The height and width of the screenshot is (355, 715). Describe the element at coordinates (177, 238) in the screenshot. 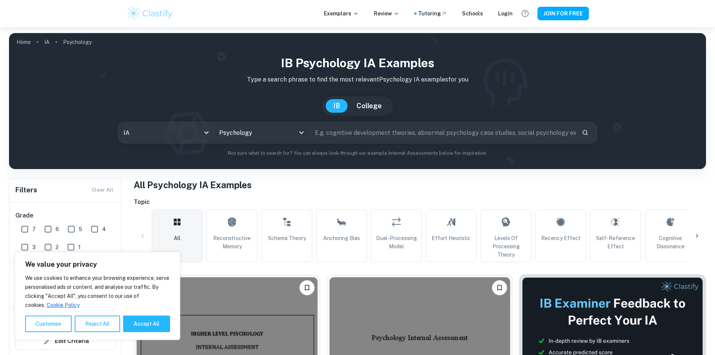

I see `span: All` at that location.